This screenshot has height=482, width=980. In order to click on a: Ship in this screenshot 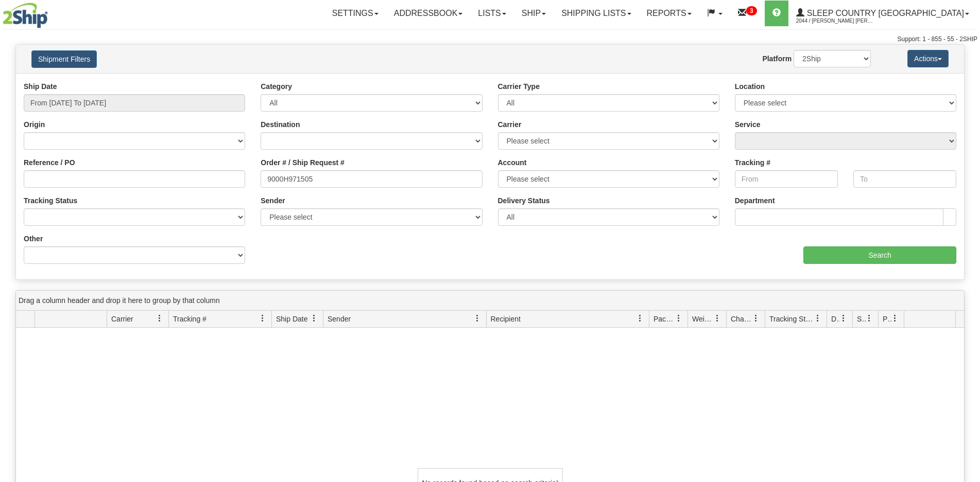, I will do `click(533, 13)`.